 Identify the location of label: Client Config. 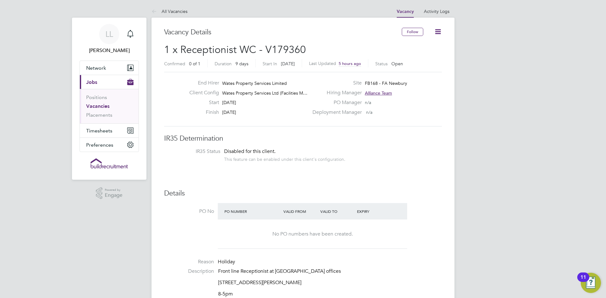
(202, 93).